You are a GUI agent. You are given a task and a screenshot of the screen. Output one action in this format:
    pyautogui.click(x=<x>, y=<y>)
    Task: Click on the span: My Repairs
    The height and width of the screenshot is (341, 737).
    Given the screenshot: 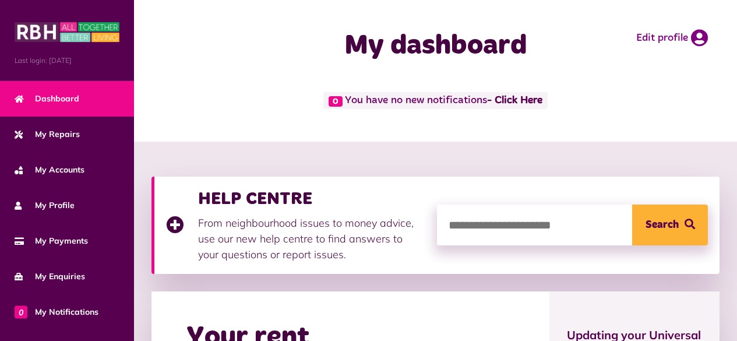 What is the action you would take?
    pyautogui.click(x=47, y=134)
    